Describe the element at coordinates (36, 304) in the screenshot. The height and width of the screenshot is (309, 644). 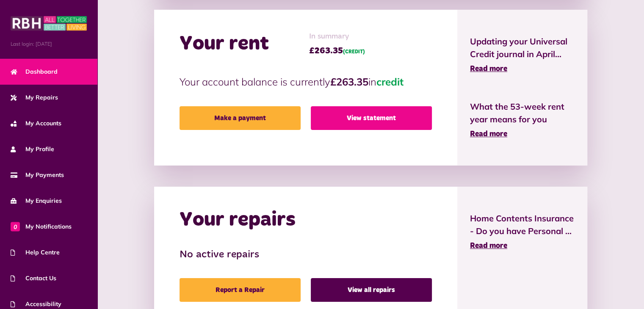
I see `span: Accessibility` at that location.